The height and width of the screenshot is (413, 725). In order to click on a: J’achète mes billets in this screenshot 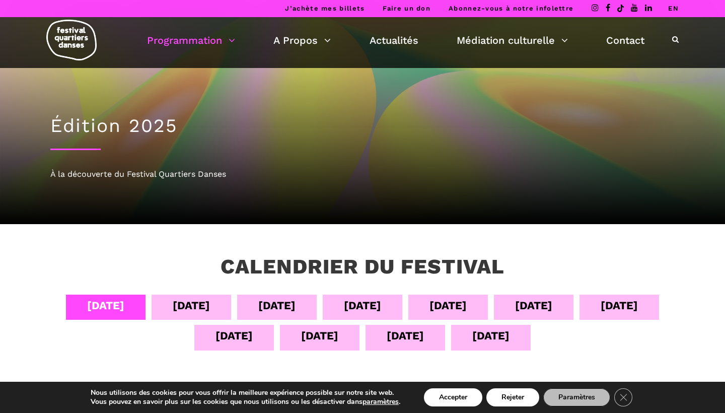, I will do `click(325, 8)`.